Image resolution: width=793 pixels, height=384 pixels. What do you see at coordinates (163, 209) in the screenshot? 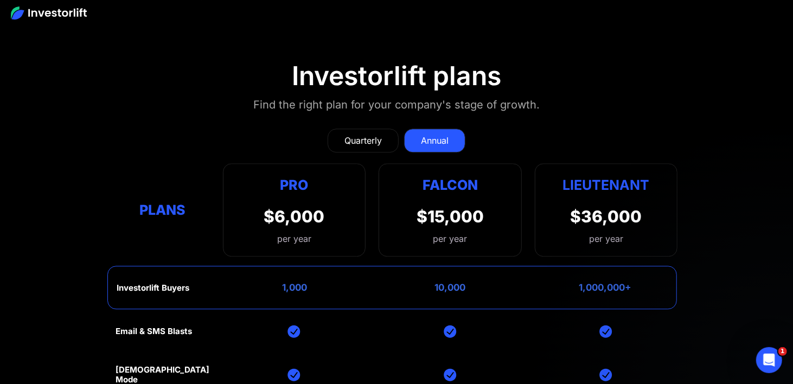
I see `div: Plans` at bounding box center [163, 209].